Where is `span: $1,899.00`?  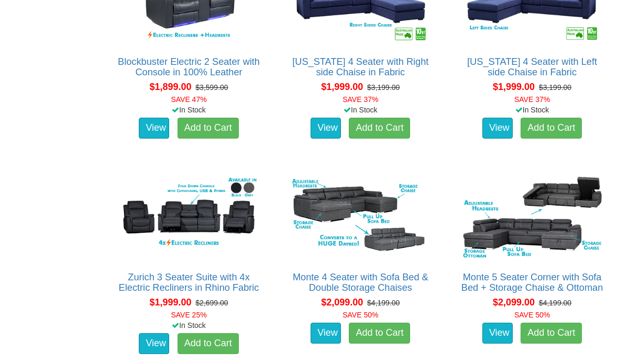 span: $1,899.00 is located at coordinates (170, 87).